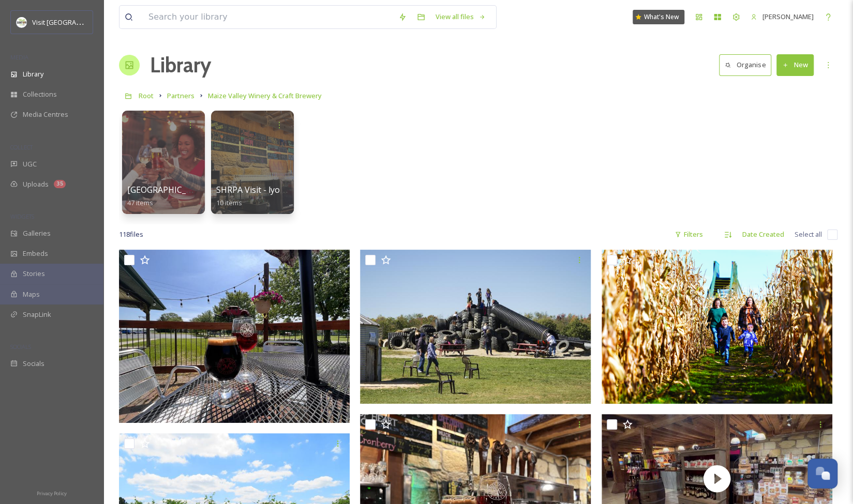 Image resolution: width=853 pixels, height=504 pixels. I want to click on span: Collections, so click(40, 94).